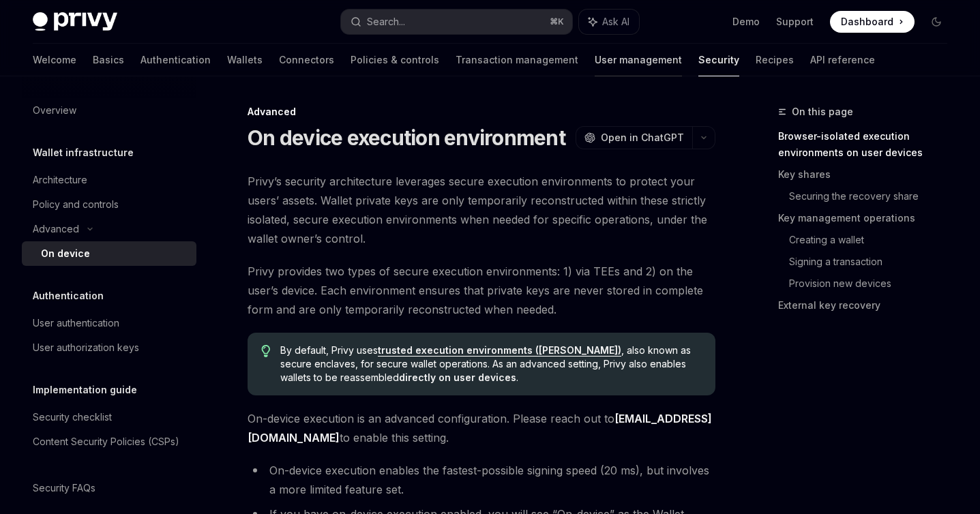  Describe the element at coordinates (55, 111) in the screenshot. I see `div: Overview` at that location.